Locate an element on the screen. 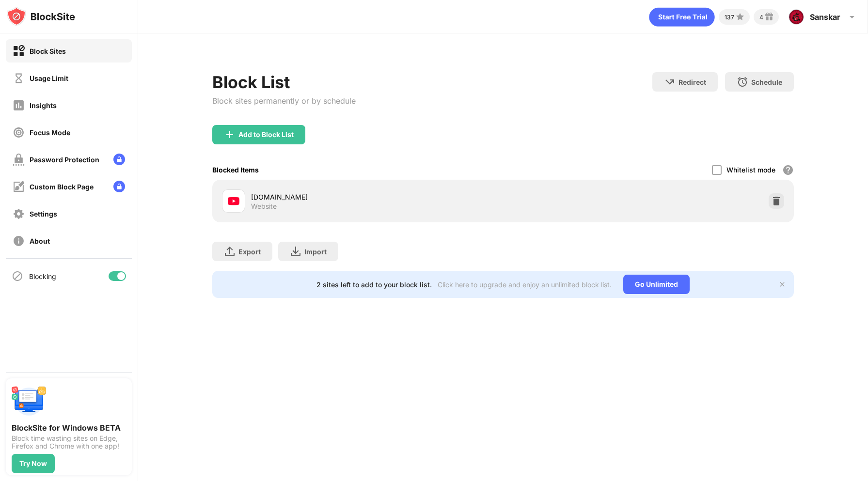 This screenshot has height=481, width=868. img: focus-off.svg is located at coordinates (18, 132).